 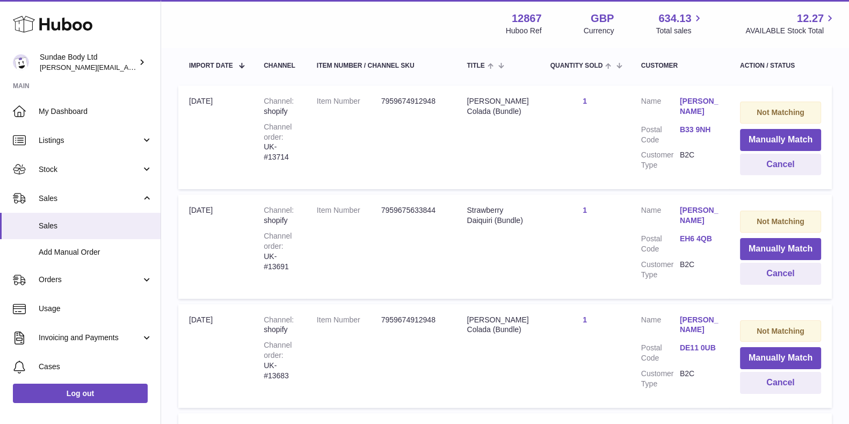 What do you see at coordinates (96, 111) in the screenshot?
I see `span: My Dashboard` at bounding box center [96, 111].